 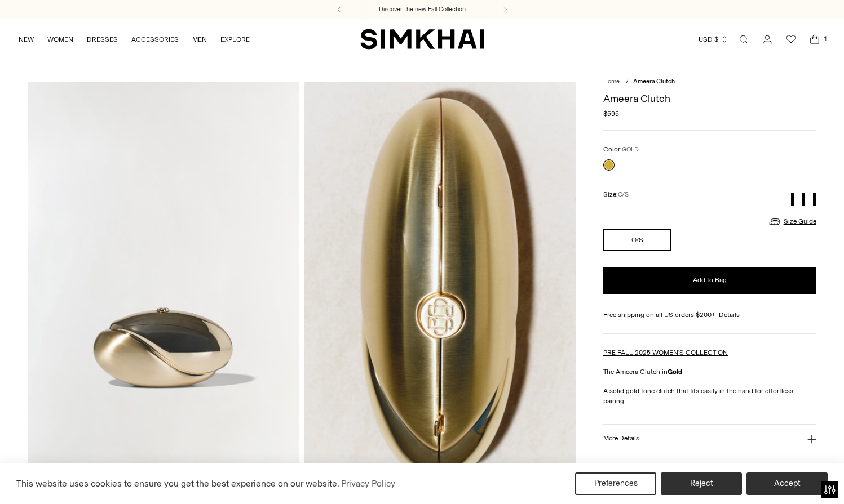 What do you see at coordinates (701, 484) in the screenshot?
I see `button: Reject` at bounding box center [701, 484].